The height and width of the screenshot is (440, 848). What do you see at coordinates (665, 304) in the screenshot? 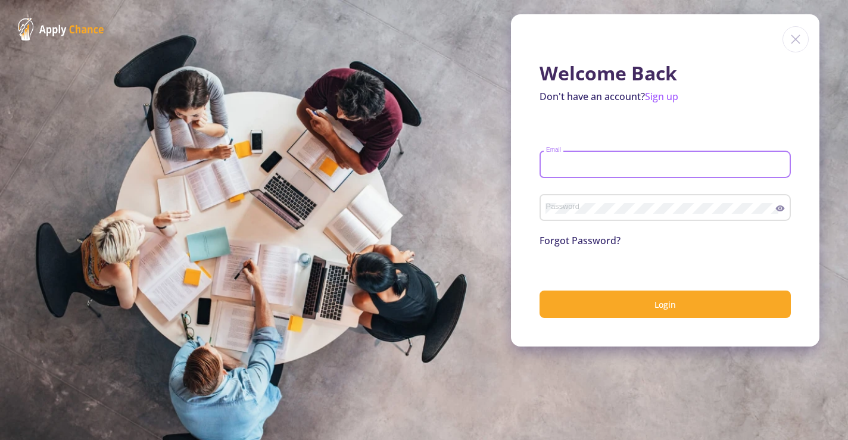
I see `span: Login` at bounding box center [665, 304].